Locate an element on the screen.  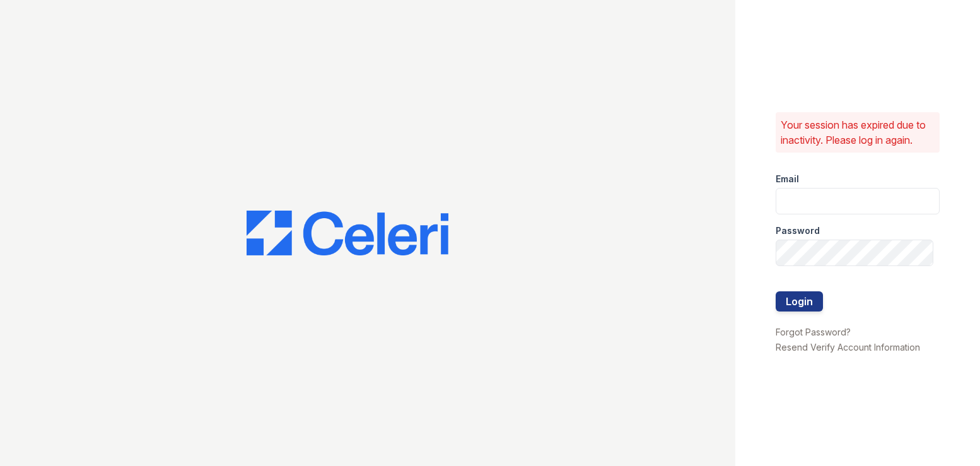
a: Resend Verify Account Information is located at coordinates (848, 347).